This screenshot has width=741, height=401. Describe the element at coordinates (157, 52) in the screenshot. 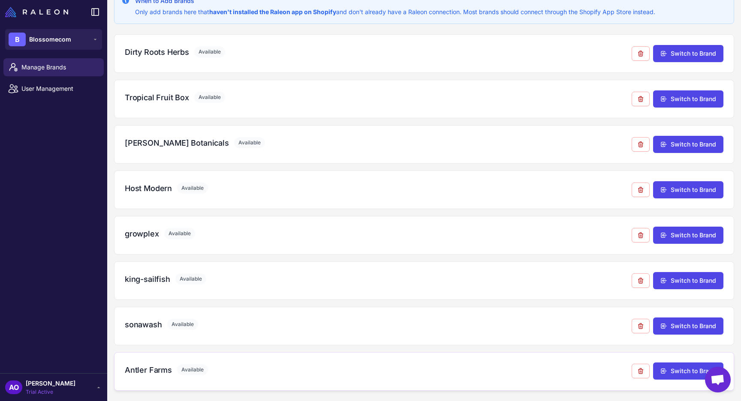

I see `h3: Dirty Roots Herbs` at that location.